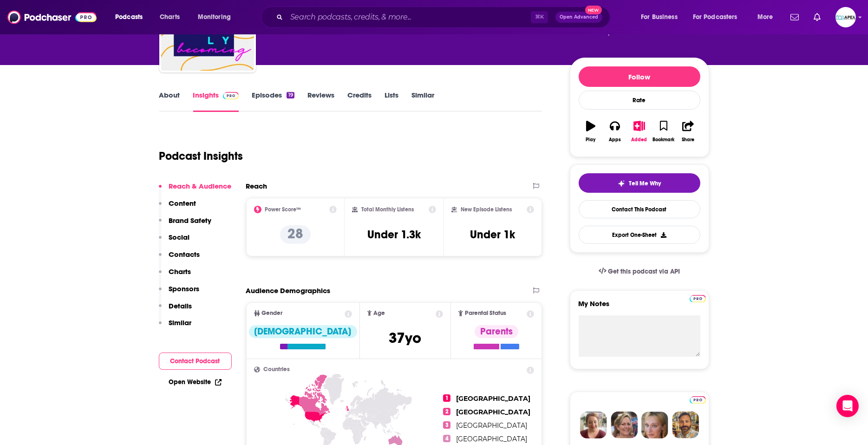 The width and height of the screenshot is (868, 445). What do you see at coordinates (200, 186) in the screenshot?
I see `p: Reach & Audience` at bounding box center [200, 186].